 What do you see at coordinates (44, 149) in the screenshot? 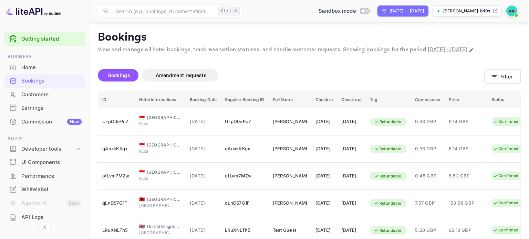
I see `div: Developer tools` at bounding box center [44, 149].